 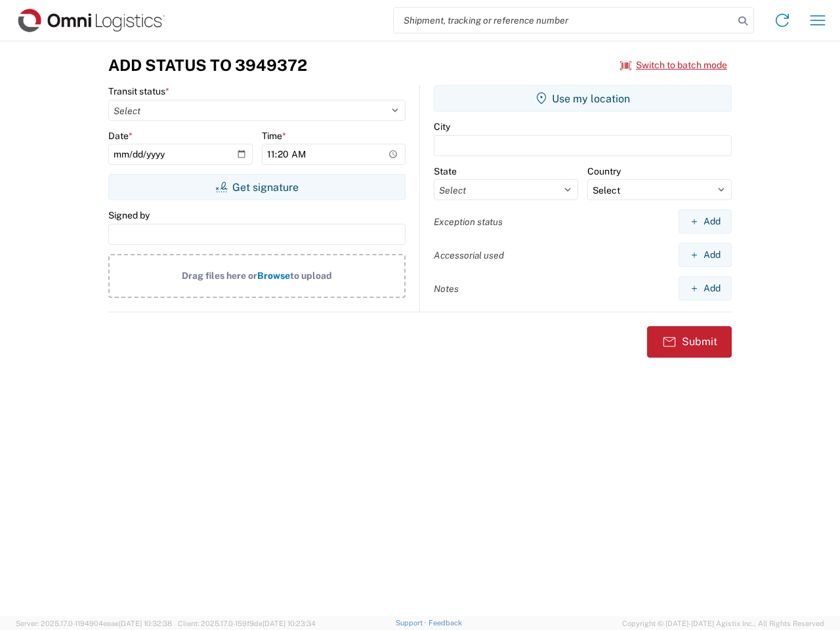 What do you see at coordinates (603, 172) in the screenshot?
I see `label: Country` at bounding box center [603, 172].